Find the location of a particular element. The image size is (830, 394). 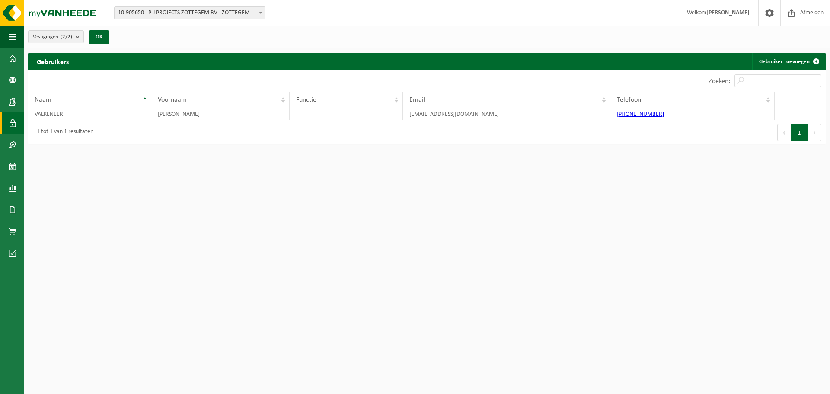

span: 10-905650 - P-J PROJECTS ZOTTEGEM BV - ZOTTEGEM is located at coordinates (190, 13).